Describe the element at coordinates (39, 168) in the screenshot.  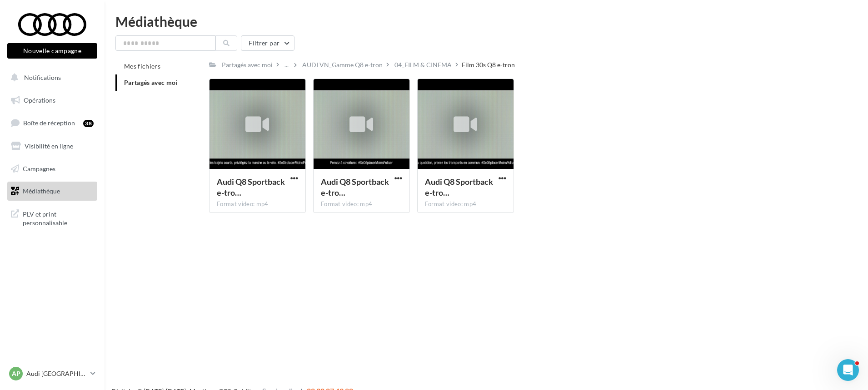
I see `span: Campagnes` at that location.